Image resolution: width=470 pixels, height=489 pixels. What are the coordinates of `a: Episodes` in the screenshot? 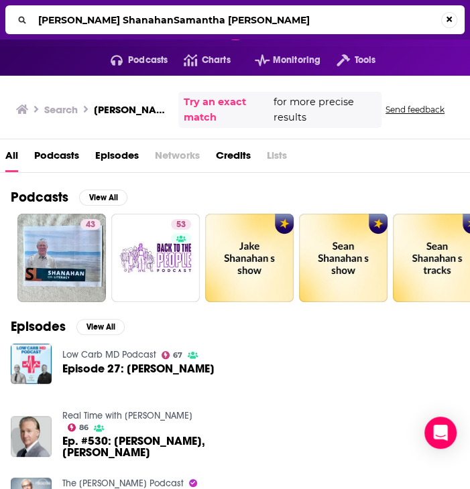 It's located at (117, 158).